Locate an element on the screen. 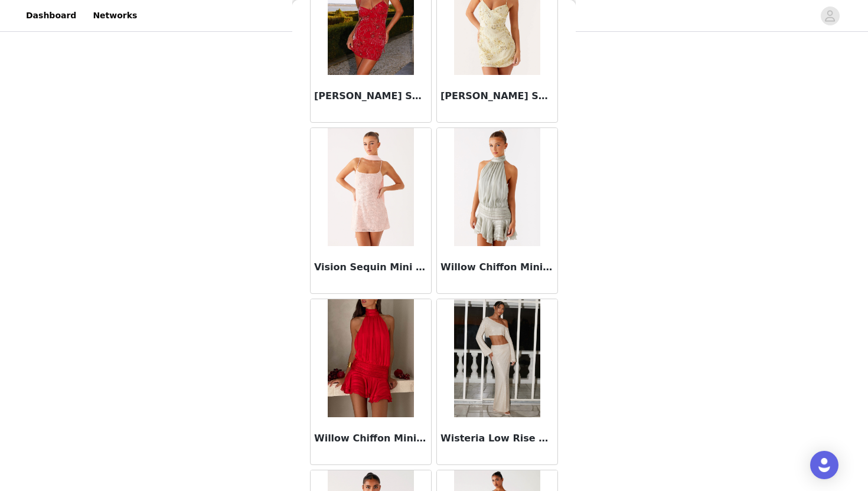 This screenshot has width=868, height=491. h3: Willow Chiffon Mini Dress - Red is located at coordinates (371, 439).